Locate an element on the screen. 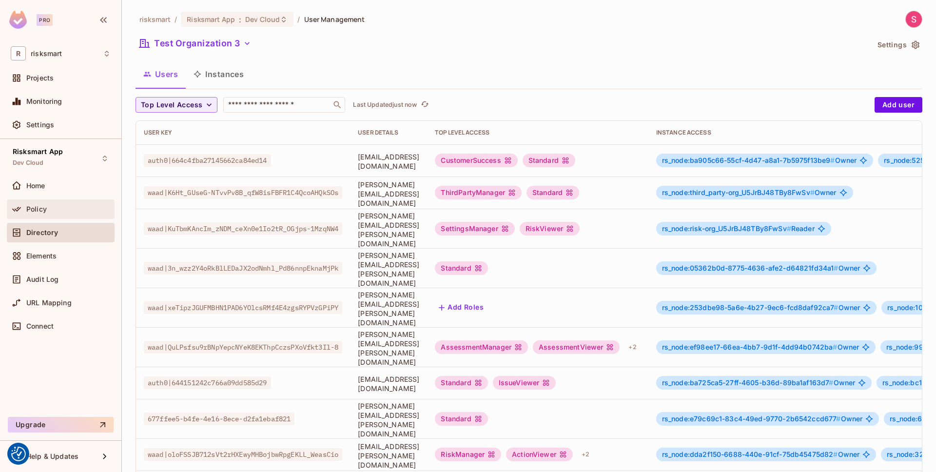 The image size is (936, 472). span: rs_node:253dbe98-5a6e-4b27-9ec6-fcd8daf92ca7 is located at coordinates (750, 307).